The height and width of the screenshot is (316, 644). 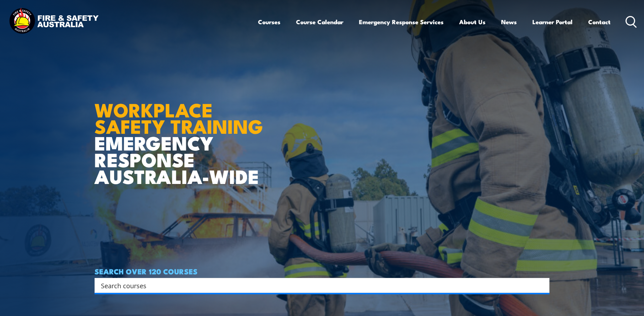 I want to click on button: Search magnifier button, so click(x=542, y=285).